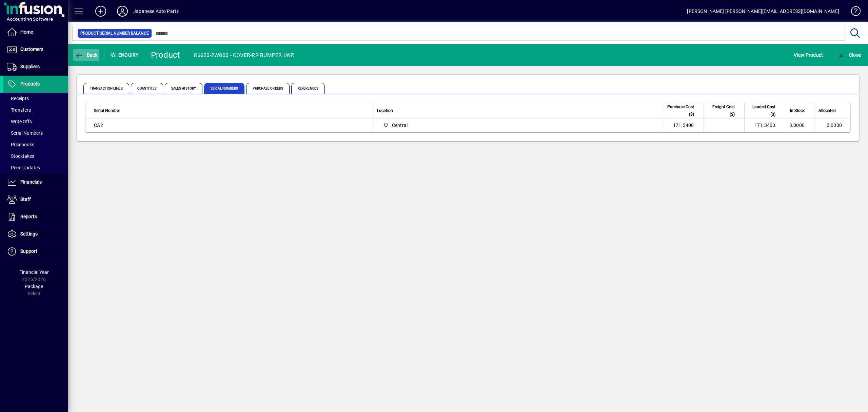  What do you see at coordinates (36, 50) in the screenshot?
I see `a: Customers` at bounding box center [36, 50].